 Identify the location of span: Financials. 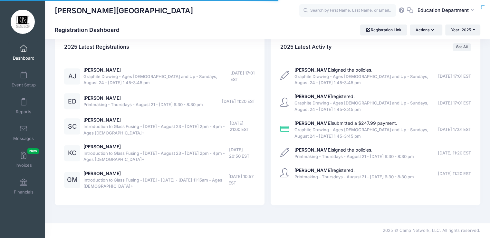
(24, 192).